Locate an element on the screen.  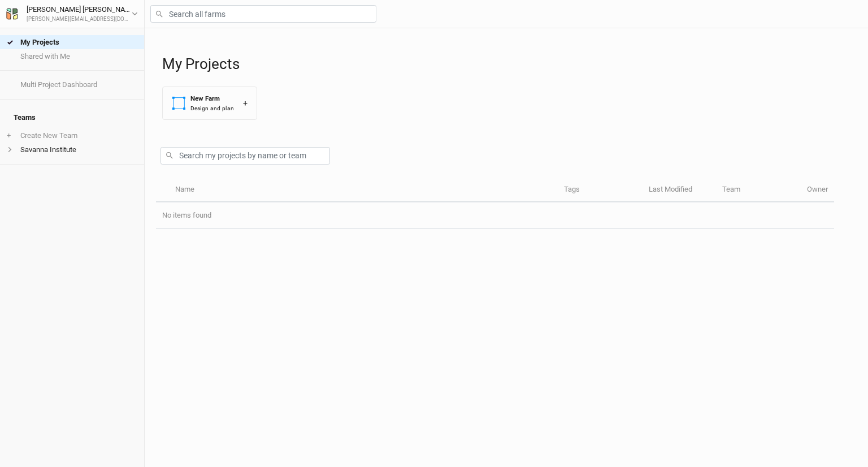
button: New FarmDesign and plan+ is located at coordinates (210, 103).